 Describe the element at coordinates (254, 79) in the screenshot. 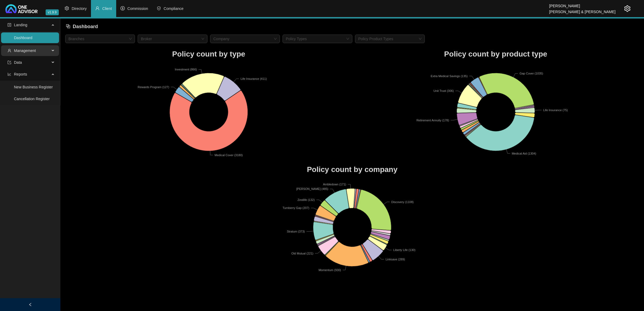

I see `text: Life Insurance (411)` at that location.